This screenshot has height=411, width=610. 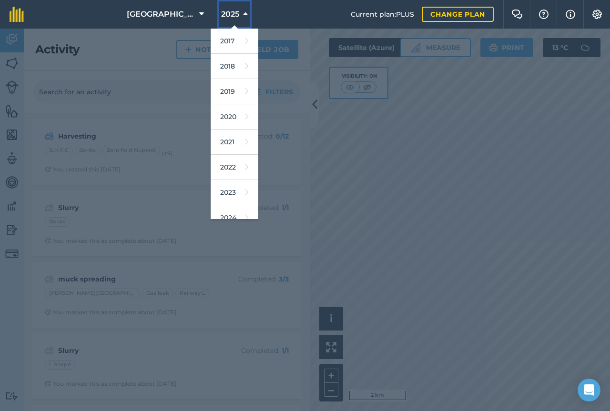 What do you see at coordinates (234, 192) in the screenshot?
I see `a: 2023` at bounding box center [234, 192].